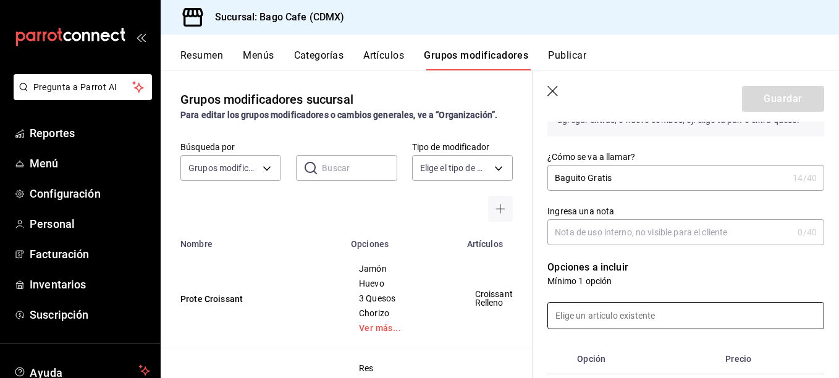 The image size is (839, 378). What do you see at coordinates (255, 299) in the screenshot?
I see `button: Prote Croissant` at bounding box center [255, 299].